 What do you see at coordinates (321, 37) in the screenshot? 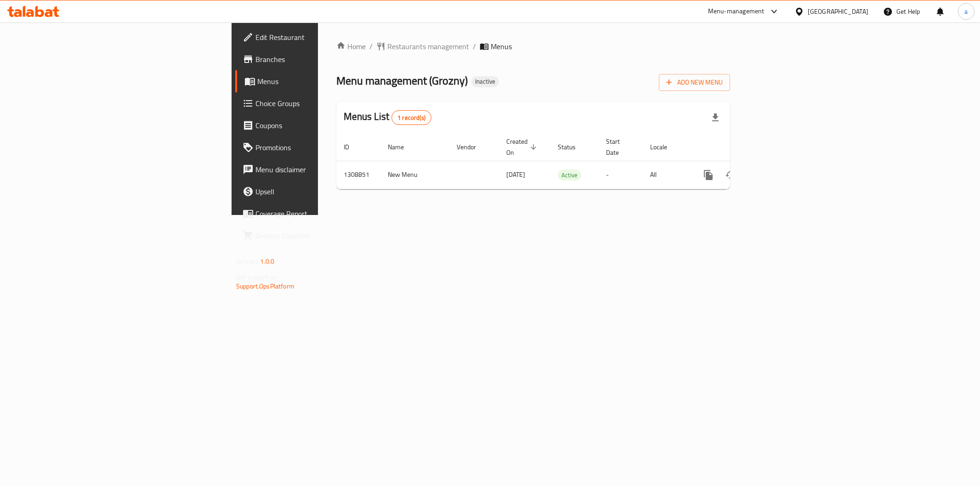
I see `span: Edit Restaurant` at bounding box center [321, 37].